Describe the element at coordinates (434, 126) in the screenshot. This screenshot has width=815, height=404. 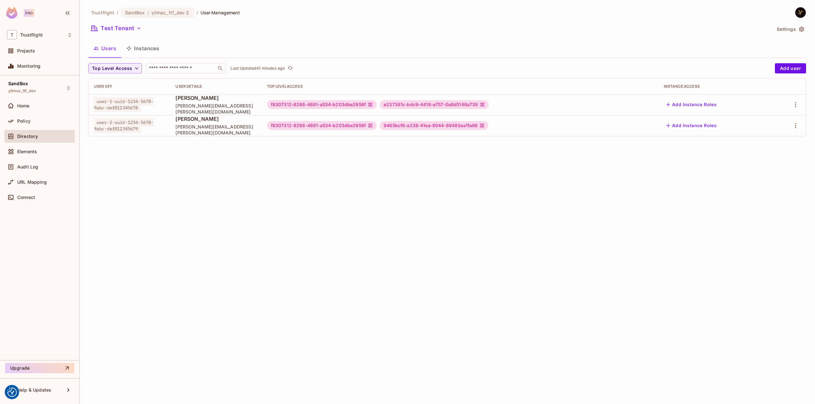
I see `div: 9465bcf8-a238-41ea-8044-89483ae1fa96` at that location.